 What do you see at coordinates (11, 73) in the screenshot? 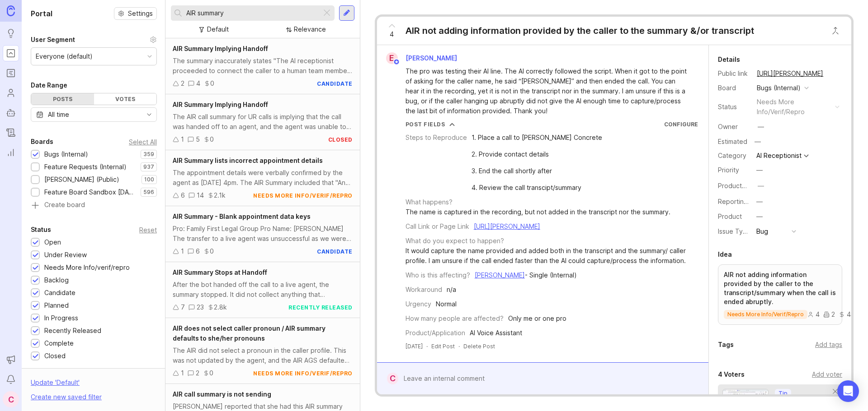
I see `a: Roadmaps` at bounding box center [11, 73].